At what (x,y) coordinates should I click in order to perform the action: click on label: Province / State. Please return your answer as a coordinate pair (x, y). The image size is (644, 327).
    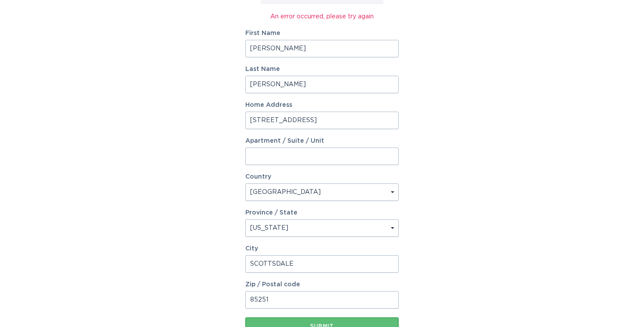
    Looking at the image, I should click on (271, 213).